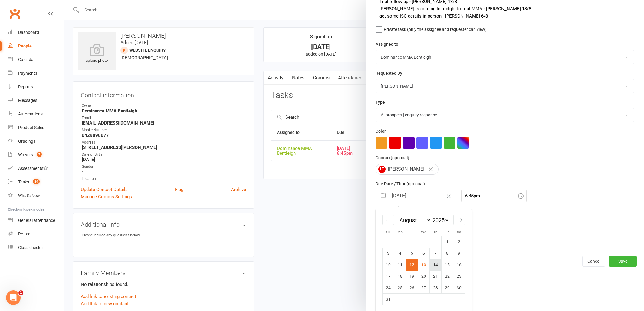 This screenshot has width=644, height=311. Describe the element at coordinates (459, 265) in the screenshot. I see `td: Saturday, August 16, 2025` at that location.